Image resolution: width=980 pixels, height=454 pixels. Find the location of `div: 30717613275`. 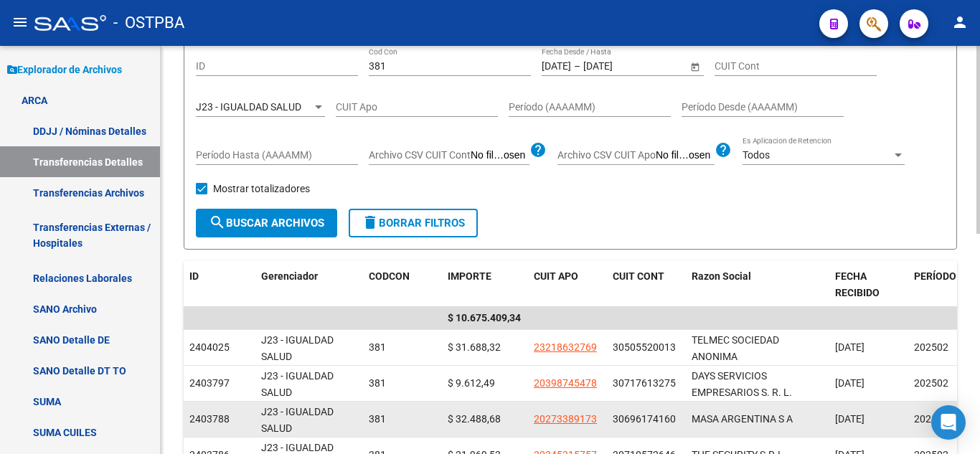

div: 30717613275 is located at coordinates (645, 383).